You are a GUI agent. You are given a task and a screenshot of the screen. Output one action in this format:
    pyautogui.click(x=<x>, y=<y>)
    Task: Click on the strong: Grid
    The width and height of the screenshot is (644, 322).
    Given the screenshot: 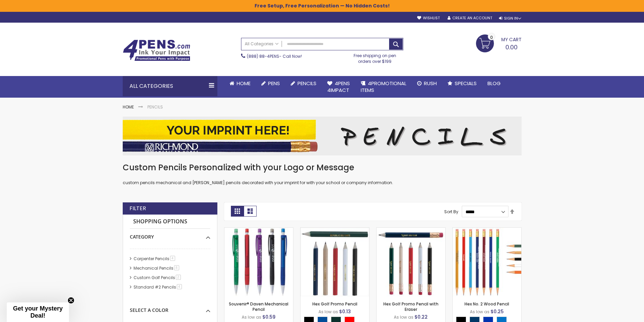 What is the action you would take?
    pyautogui.click(x=238, y=212)
    